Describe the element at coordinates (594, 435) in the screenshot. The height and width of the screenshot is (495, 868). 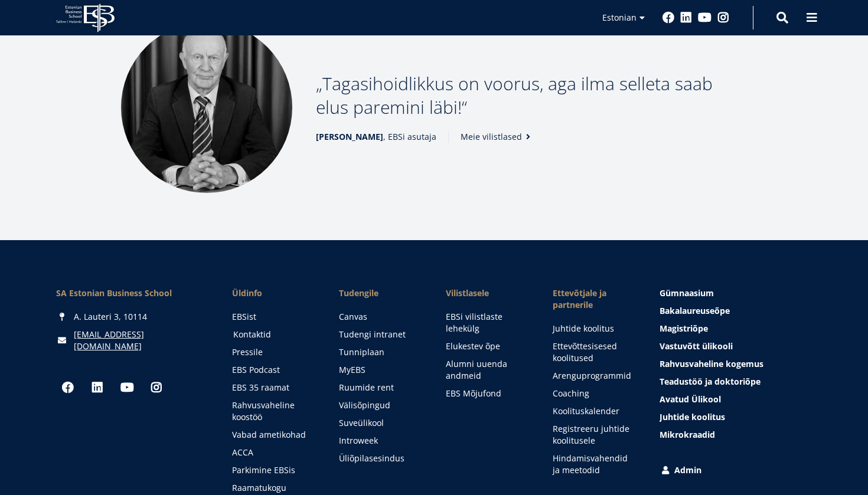
I see `a: Registreeru juhtide koolitusele` at that location.